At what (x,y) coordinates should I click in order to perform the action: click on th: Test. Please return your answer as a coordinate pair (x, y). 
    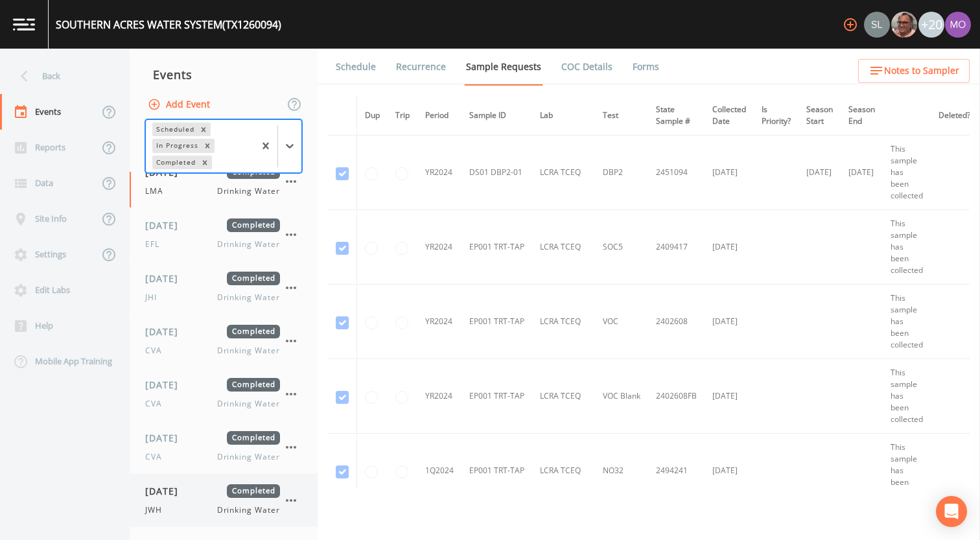
    Looking at the image, I should click on (622, 115).